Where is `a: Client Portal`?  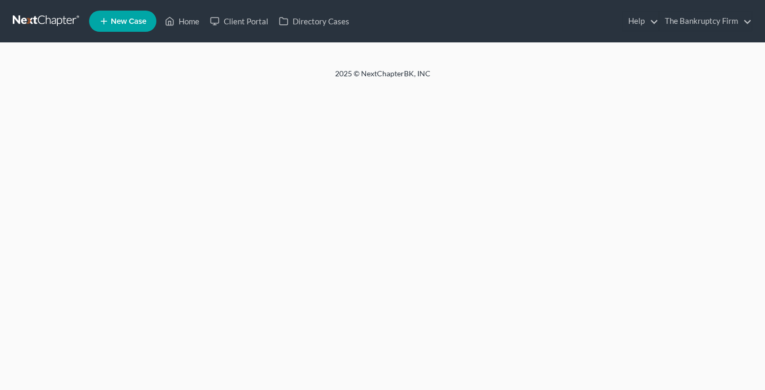
a: Client Portal is located at coordinates (239, 21).